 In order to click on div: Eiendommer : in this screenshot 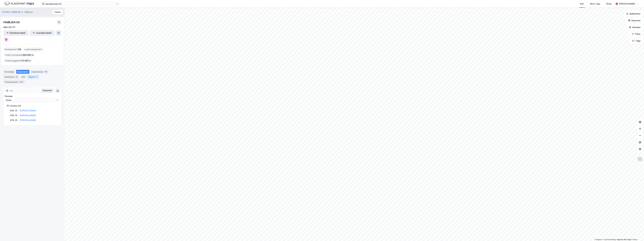, I will do `click(13, 49)`.